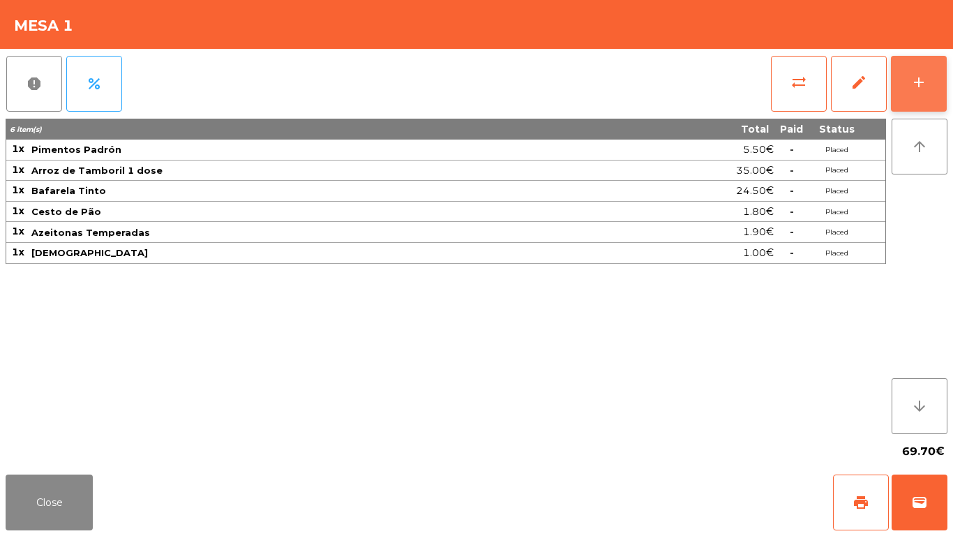 This screenshot has width=953, height=536. I want to click on span: print, so click(861, 502).